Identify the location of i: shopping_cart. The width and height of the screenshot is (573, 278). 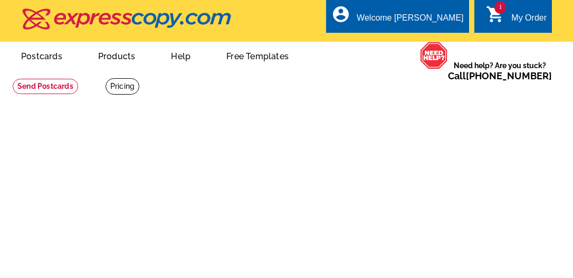
(496, 14).